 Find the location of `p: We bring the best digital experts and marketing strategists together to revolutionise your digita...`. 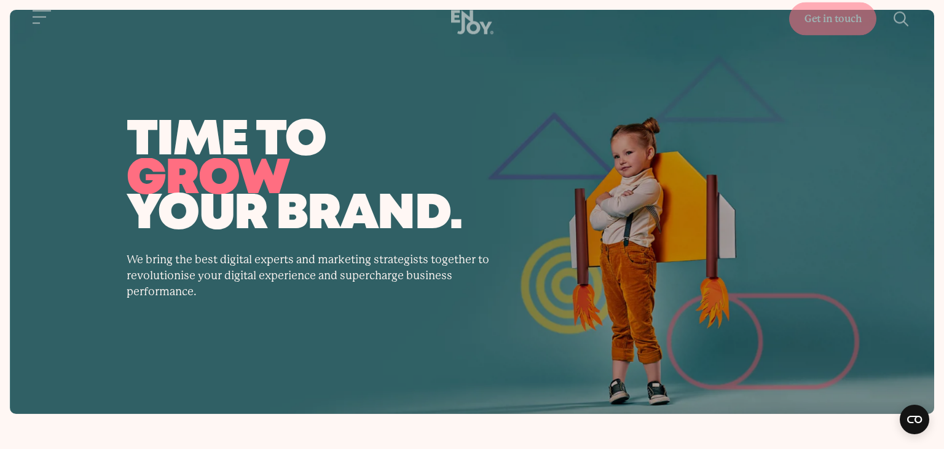

p: We bring the best digital experts and marketing strategists together to revolutionise your digita... is located at coordinates (311, 275).